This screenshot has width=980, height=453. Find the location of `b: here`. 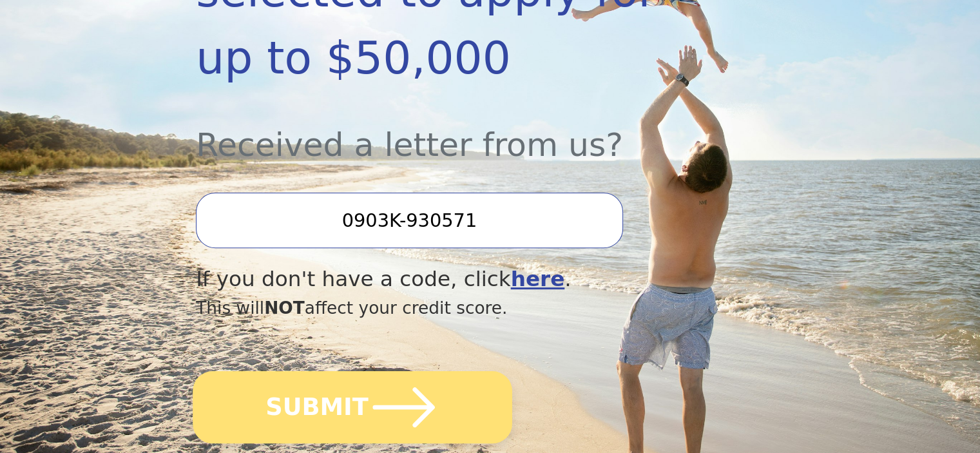

b: here is located at coordinates (538, 279).